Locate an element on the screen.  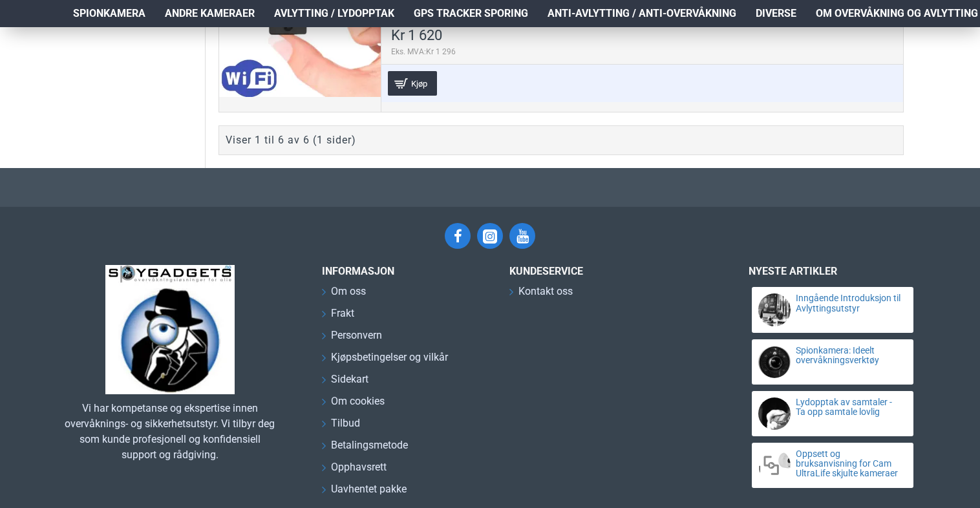
a: Frakt is located at coordinates (338, 317).